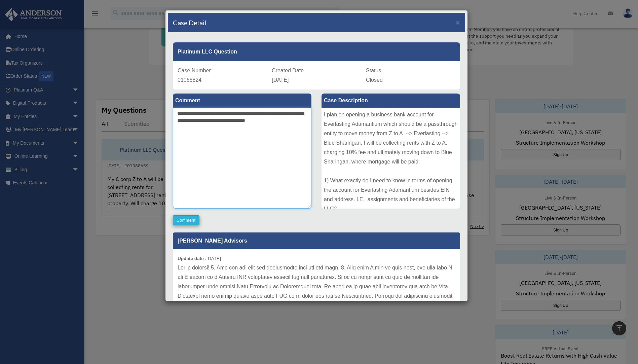  Describe the element at coordinates (189, 80) in the screenshot. I see `span: 01066824` at that location.